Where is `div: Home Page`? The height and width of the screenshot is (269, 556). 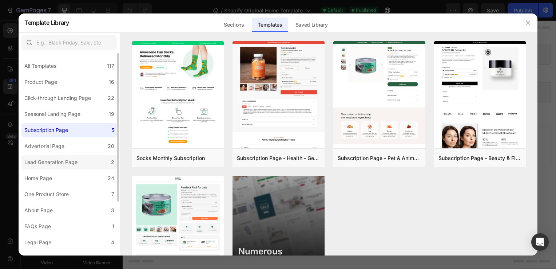
div: Home Page is located at coordinates (38, 178).